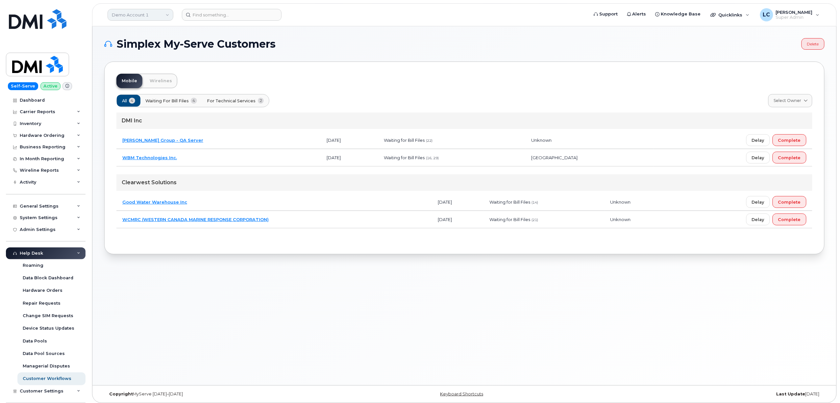 Image resolution: width=840 pixels, height=403 pixels. What do you see at coordinates (535, 220) in the screenshot?
I see `span: (21)` at bounding box center [535, 220].